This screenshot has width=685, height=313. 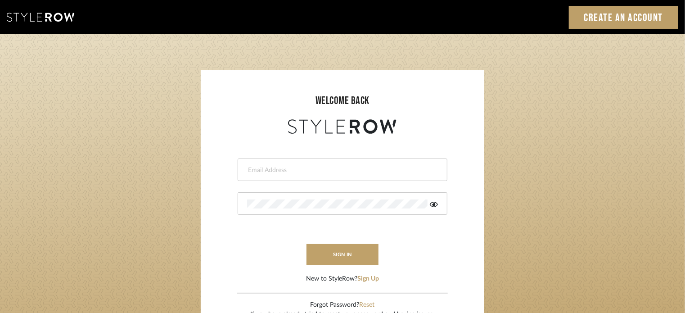 What do you see at coordinates (367, 305) in the screenshot?
I see `button: Reset` at bounding box center [367, 305].